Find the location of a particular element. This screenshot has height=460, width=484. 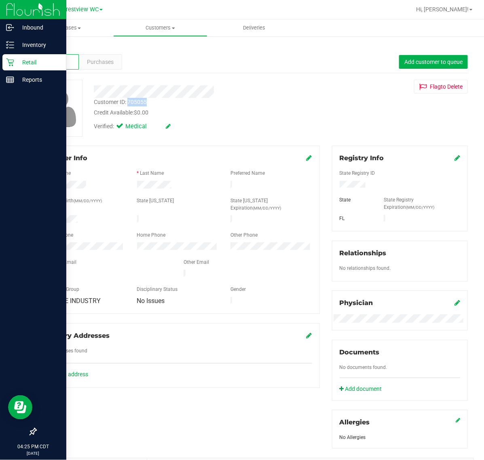

span: No documents found. is located at coordinates (364, 368).